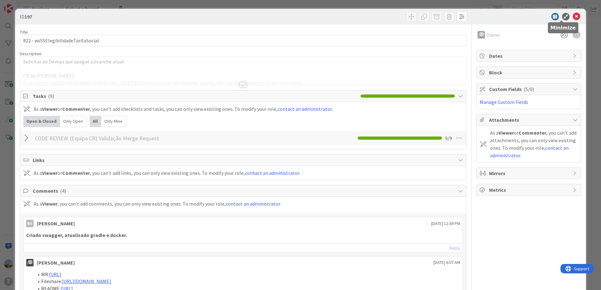 Image resolution: width=601 pixels, height=290 pixels. Describe the element at coordinates (30, 54) in the screenshot. I see `span: Description` at that location.